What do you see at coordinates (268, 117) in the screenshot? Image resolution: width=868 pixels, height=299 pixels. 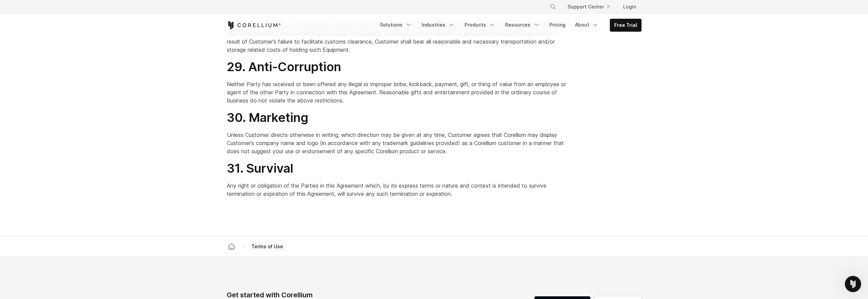 I see `span: 30. Marketing` at bounding box center [268, 117].